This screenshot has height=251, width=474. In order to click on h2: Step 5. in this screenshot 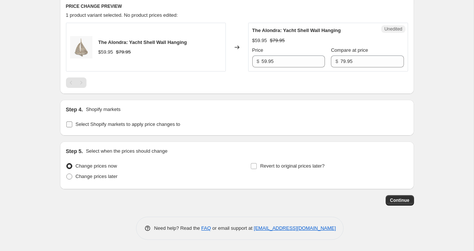, I will do `click(75, 151)`.